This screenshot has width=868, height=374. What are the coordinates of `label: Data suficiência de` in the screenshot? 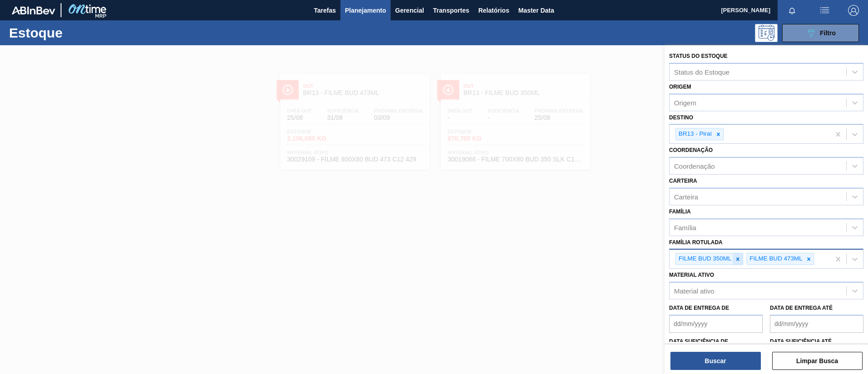 It's located at (699, 341).